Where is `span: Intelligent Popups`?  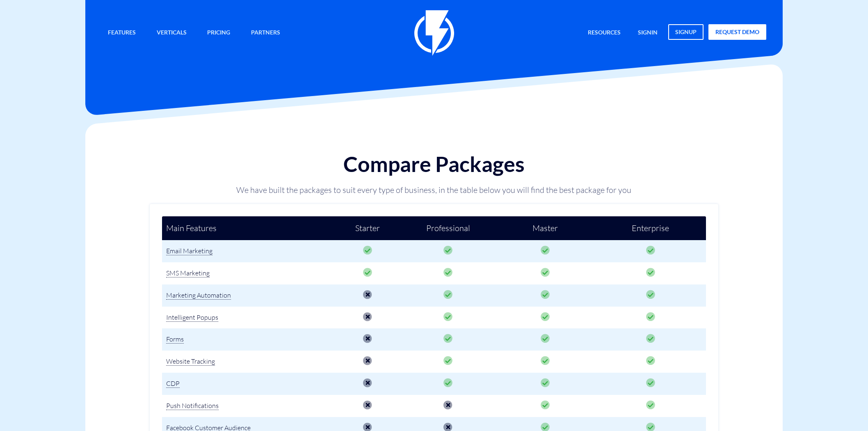
span: Intelligent Popups is located at coordinates (192, 318).